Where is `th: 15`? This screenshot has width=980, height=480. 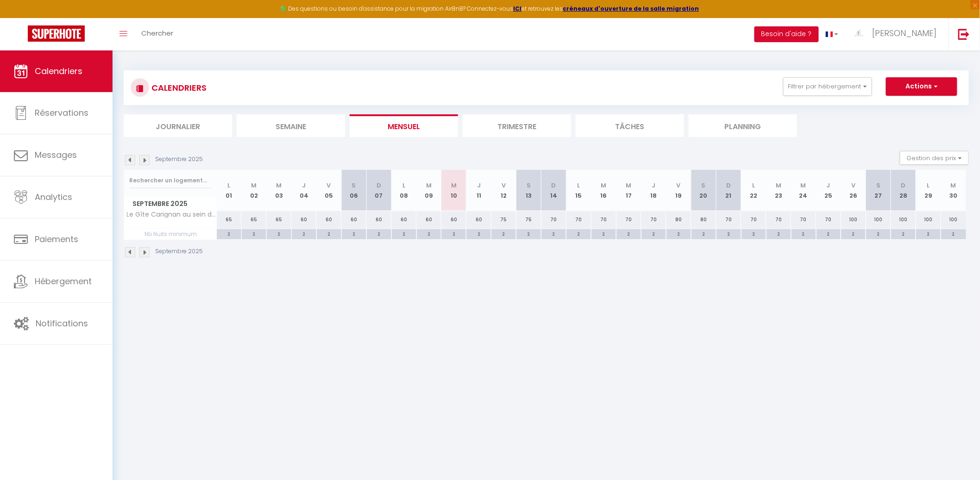
th: 15 is located at coordinates (579, 190).